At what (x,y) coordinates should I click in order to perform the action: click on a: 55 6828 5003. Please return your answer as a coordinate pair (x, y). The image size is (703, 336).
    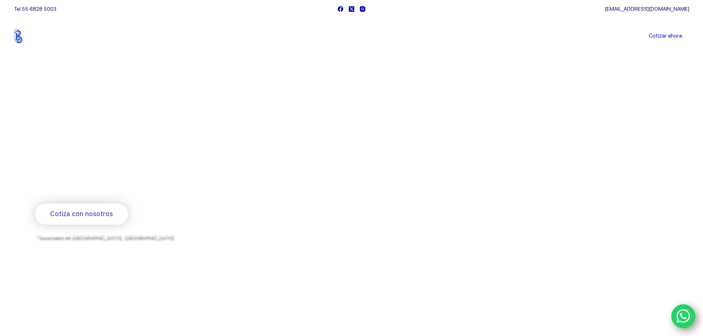
    Looking at the image, I should click on (39, 9).